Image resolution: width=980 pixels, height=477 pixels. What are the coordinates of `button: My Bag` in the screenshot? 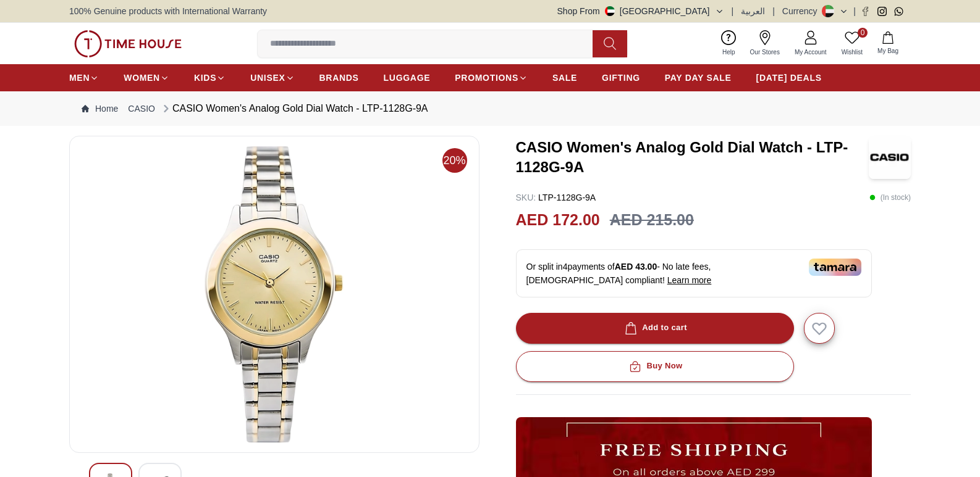 It's located at (888, 43).